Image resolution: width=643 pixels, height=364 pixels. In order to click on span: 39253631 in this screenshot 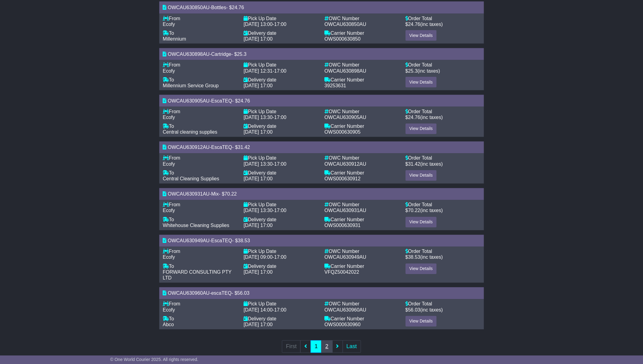, I will do `click(336, 86)`.